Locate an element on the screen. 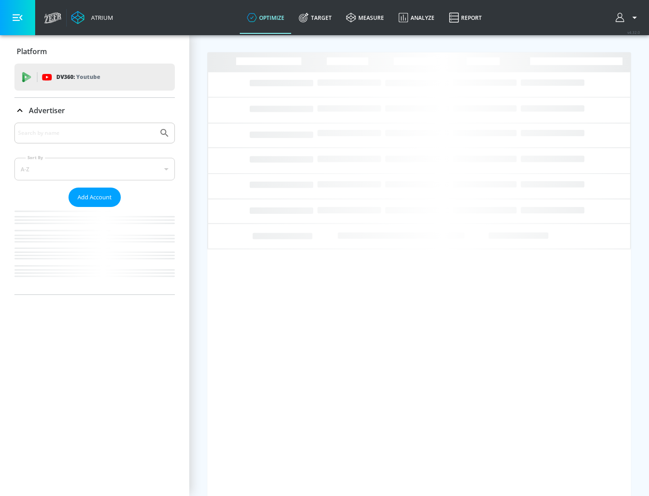 This screenshot has width=649, height=496. p: Platform is located at coordinates (32, 51).